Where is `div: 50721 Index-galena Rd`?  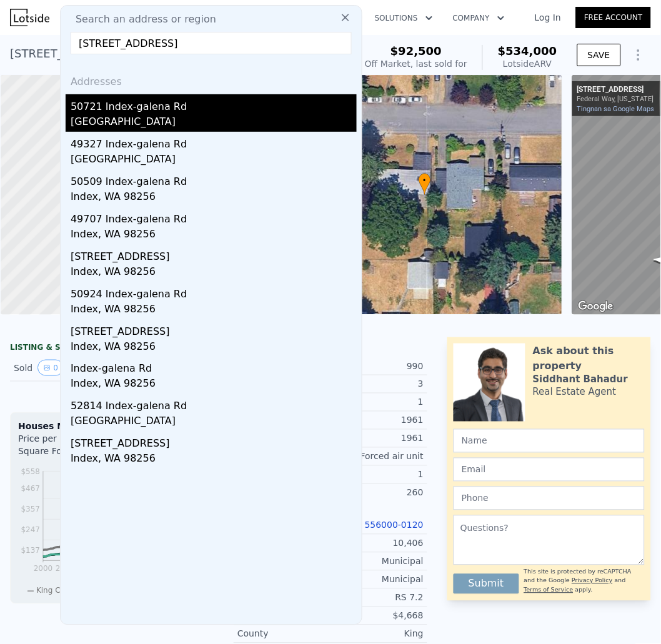 div: 50721 Index-galena Rd is located at coordinates (214, 104).